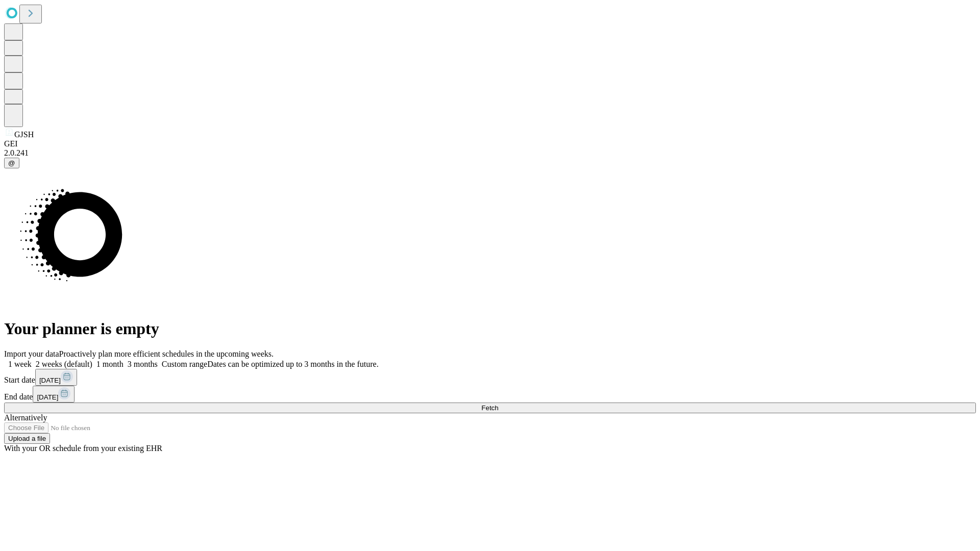  What do you see at coordinates (64, 364) in the screenshot?
I see `span: 2 weeks (default)` at bounding box center [64, 364].